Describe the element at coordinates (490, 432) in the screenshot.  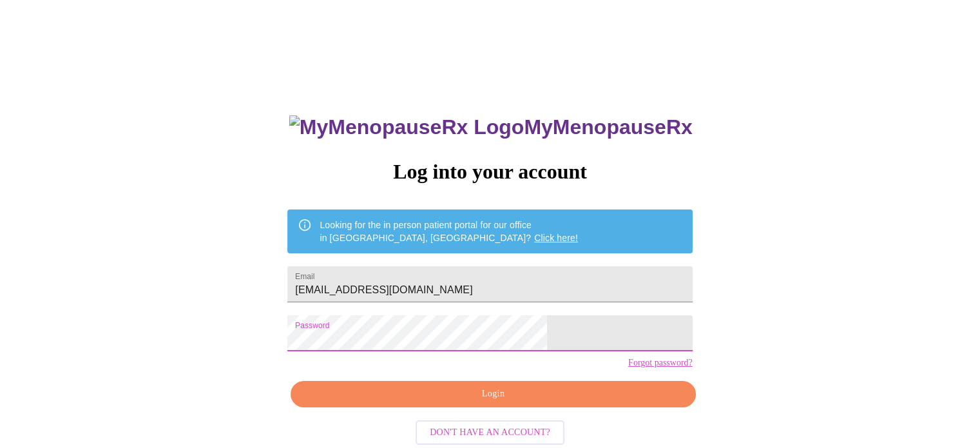
I see `button: Don't have an account?` at that location.